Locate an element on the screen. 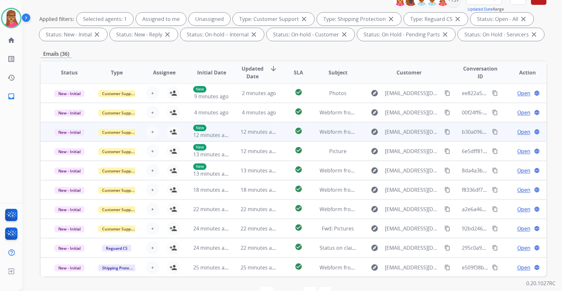 This screenshot has height=291, width=562. span: Customer is located at coordinates (409, 72).